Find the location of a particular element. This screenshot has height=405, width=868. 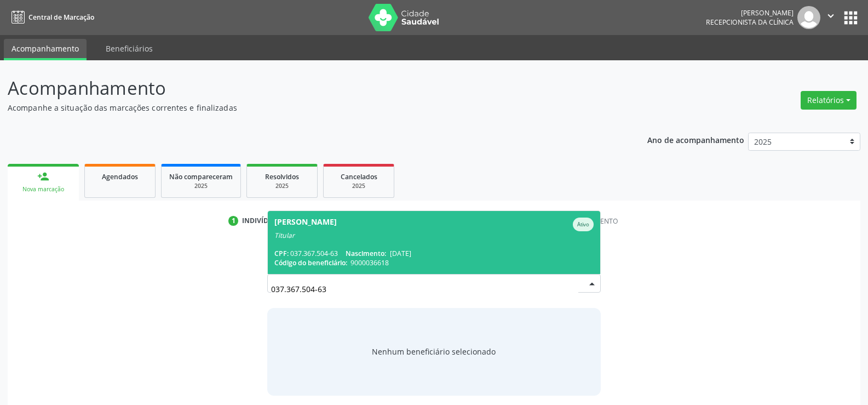

span: Agendados is located at coordinates (120, 176).